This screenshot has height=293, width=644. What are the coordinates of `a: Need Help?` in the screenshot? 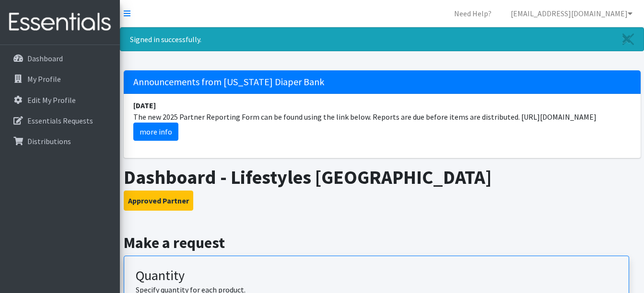 It's located at (473, 14).